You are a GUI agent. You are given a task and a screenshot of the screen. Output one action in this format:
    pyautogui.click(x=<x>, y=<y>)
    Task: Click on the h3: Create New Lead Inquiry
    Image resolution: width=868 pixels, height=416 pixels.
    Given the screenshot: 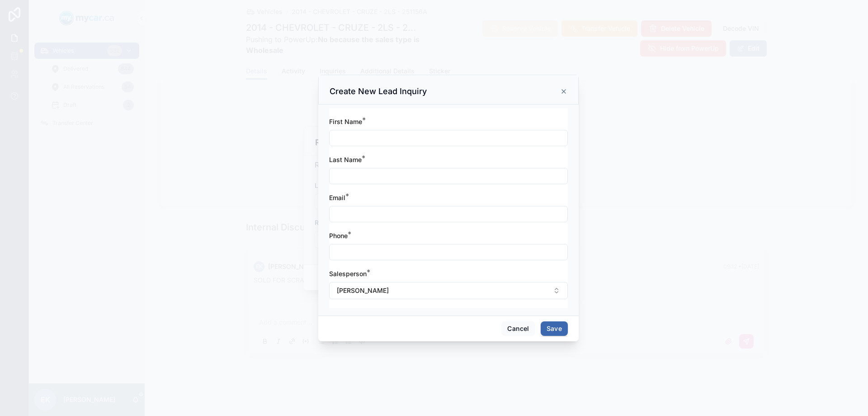 What is the action you would take?
    pyautogui.click(x=378, y=92)
    